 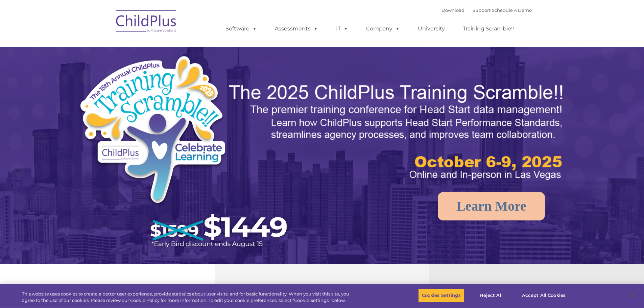 I want to click on a: Support, so click(x=481, y=10).